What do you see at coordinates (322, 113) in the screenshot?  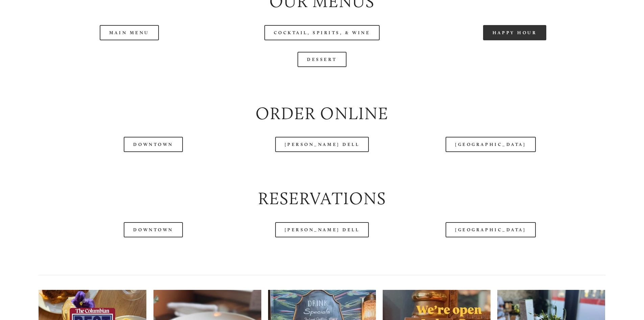 I see `h2: Order Online` at bounding box center [322, 113].